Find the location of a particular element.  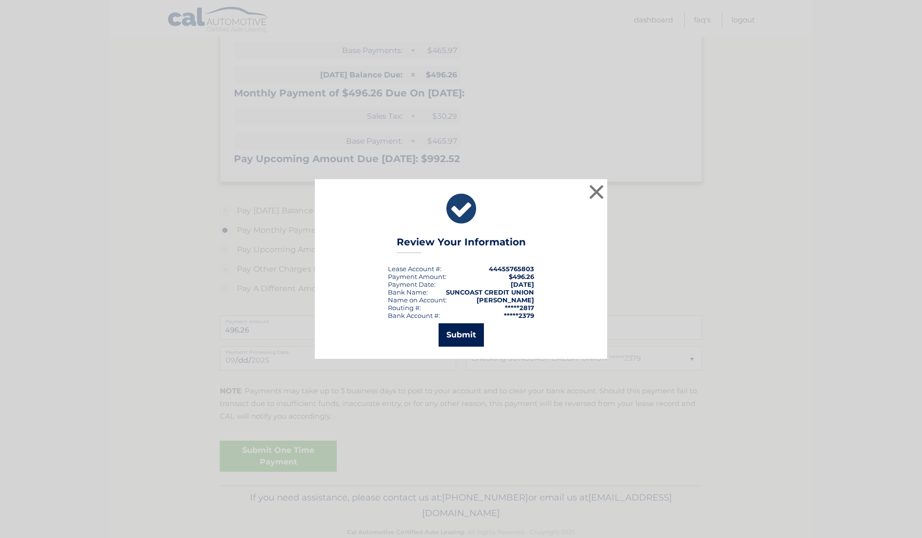

div: Payment Amount: is located at coordinates (417, 277).